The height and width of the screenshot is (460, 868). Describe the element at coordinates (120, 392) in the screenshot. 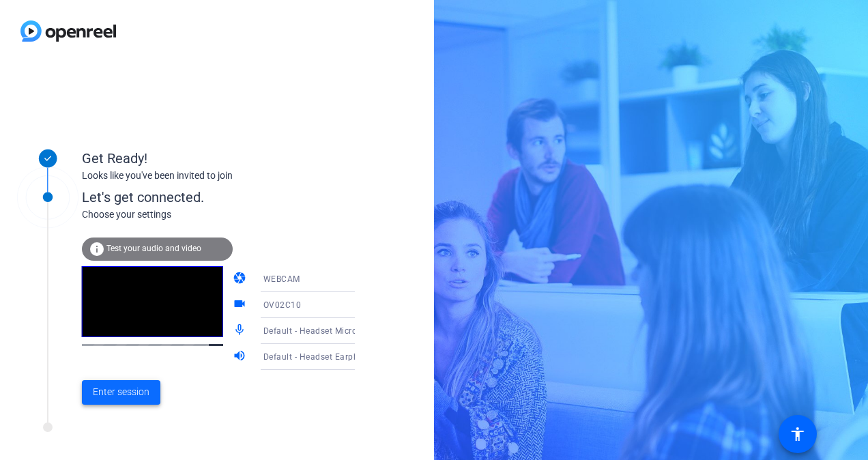

I see `span: Enter session` at that location.